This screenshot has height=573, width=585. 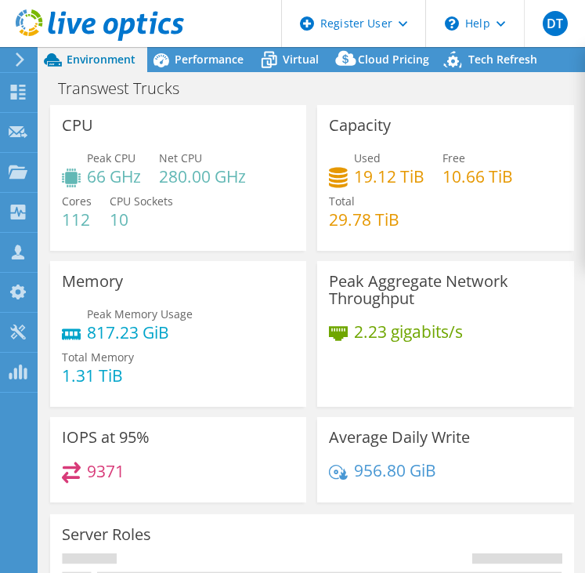 What do you see at coordinates (393, 59) in the screenshot?
I see `span: Cloud Pricing` at bounding box center [393, 59].